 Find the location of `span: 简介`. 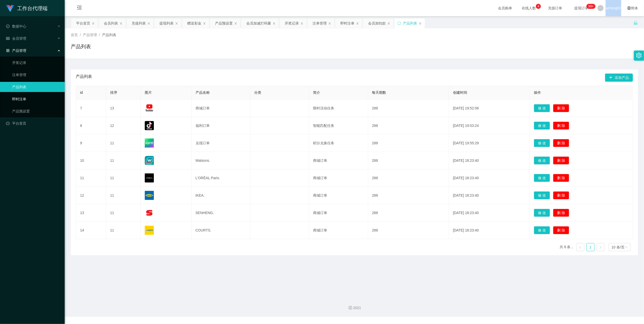

span: 简介 is located at coordinates (317, 92).